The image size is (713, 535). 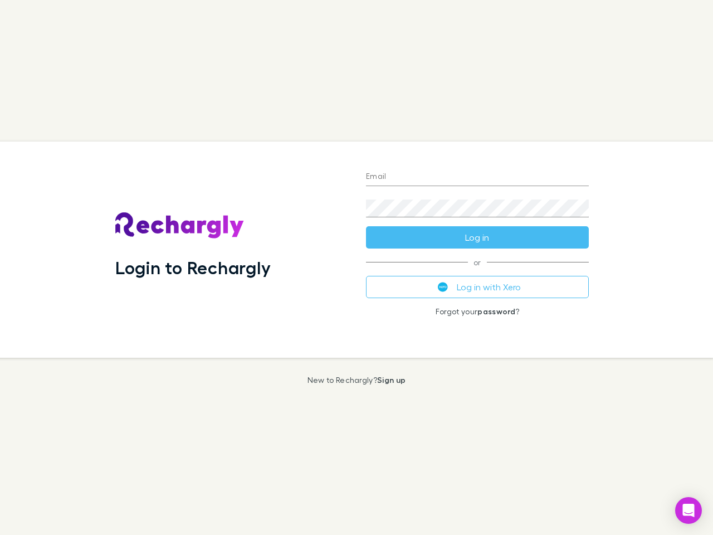 I want to click on a: password, so click(x=496, y=311).